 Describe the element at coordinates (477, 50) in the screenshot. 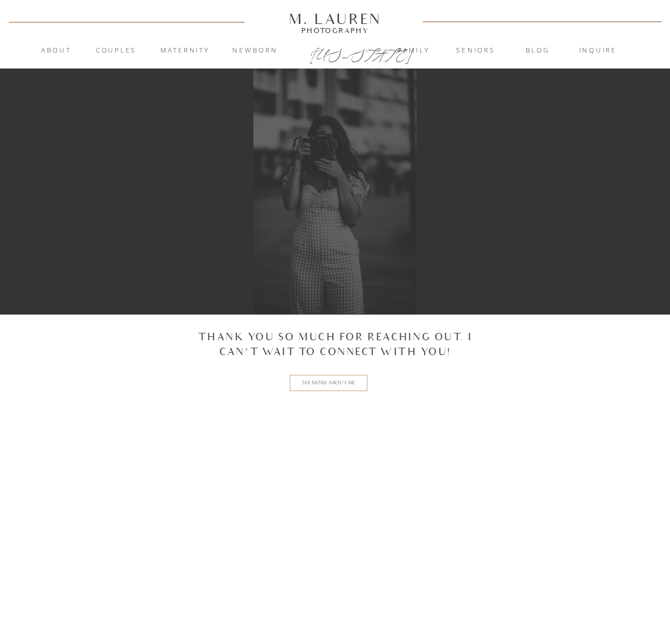

I see `a: Seniors` at that location.